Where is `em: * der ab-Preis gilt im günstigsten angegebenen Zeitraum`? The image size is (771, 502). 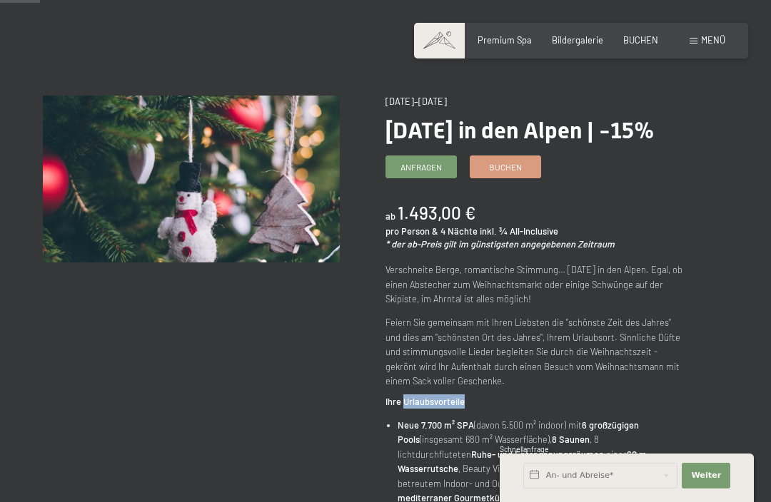 em: * der ab-Preis gilt im günstigsten angegebenen Zeitraum is located at coordinates (500, 244).